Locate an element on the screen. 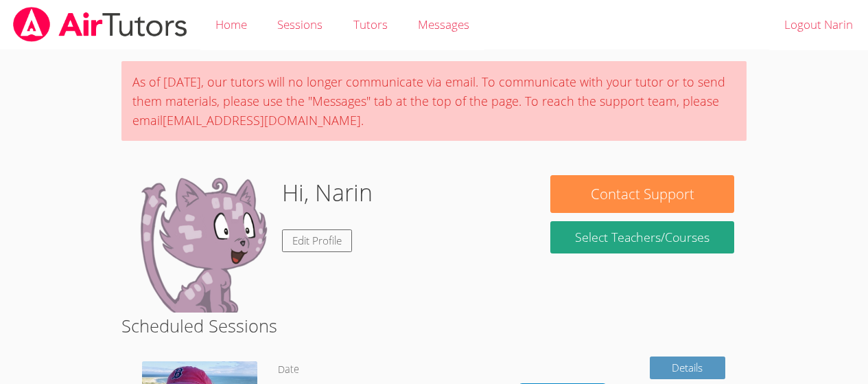  span: Messages is located at coordinates (443, 24).